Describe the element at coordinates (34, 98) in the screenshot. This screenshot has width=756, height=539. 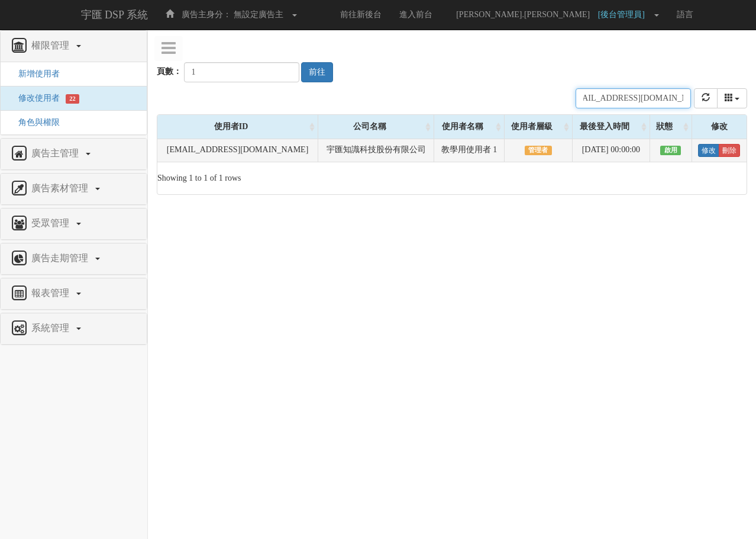
I see `span: 修改使用者` at that location.